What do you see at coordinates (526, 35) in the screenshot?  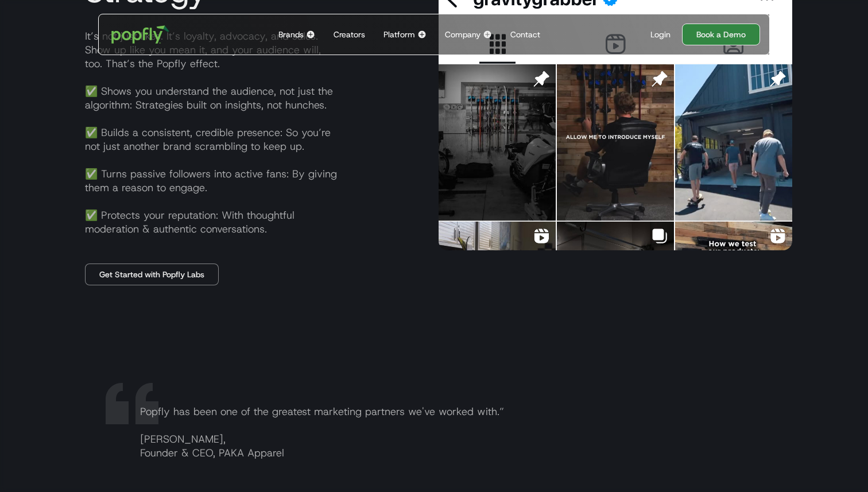 I see `a: Contact` at bounding box center [526, 35].